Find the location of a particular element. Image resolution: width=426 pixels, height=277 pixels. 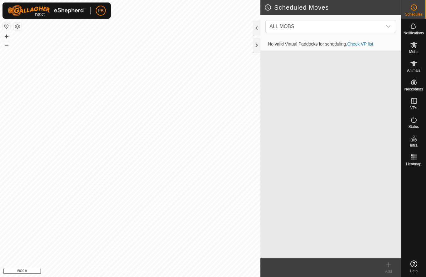

button: Map Layers is located at coordinates (17, 27).